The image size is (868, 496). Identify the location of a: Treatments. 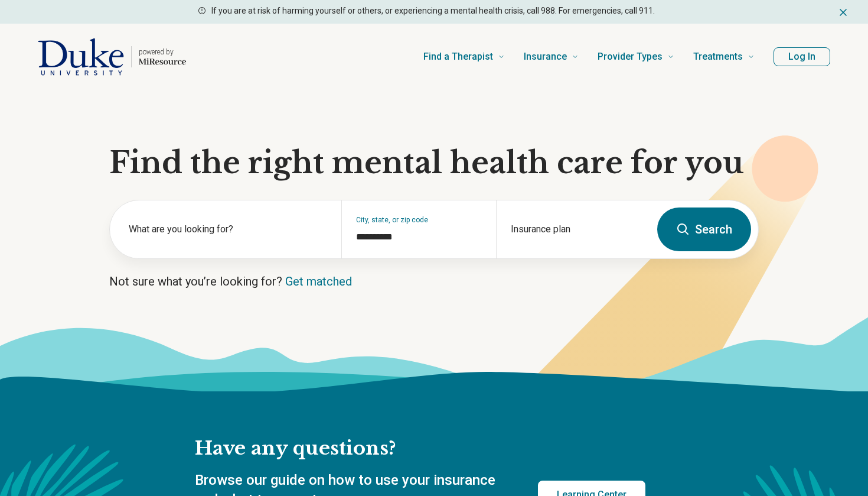
(724, 57).